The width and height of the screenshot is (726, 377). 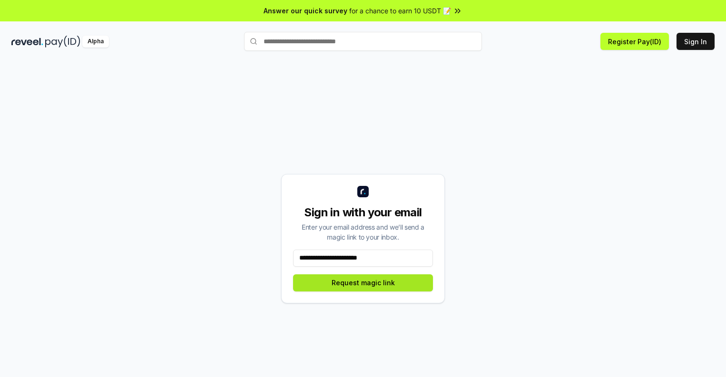 I want to click on button: Register Pay(ID), so click(x=635, y=41).